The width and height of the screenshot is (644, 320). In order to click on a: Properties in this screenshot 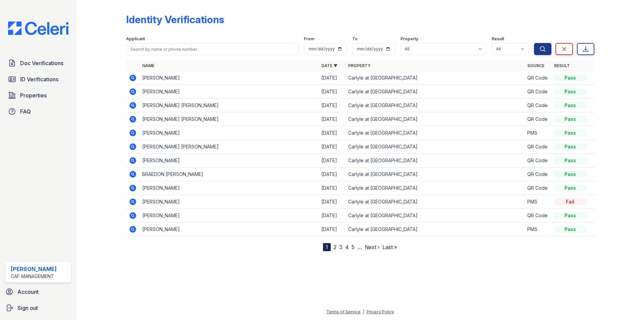, I will do `click(38, 95)`.